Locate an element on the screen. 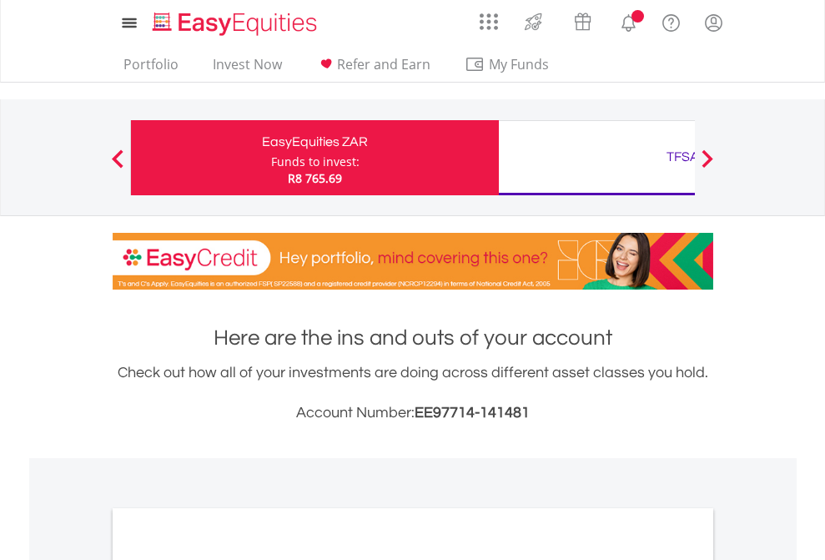 This screenshot has height=560, width=825. span: R8 765.69 is located at coordinates (314, 178).